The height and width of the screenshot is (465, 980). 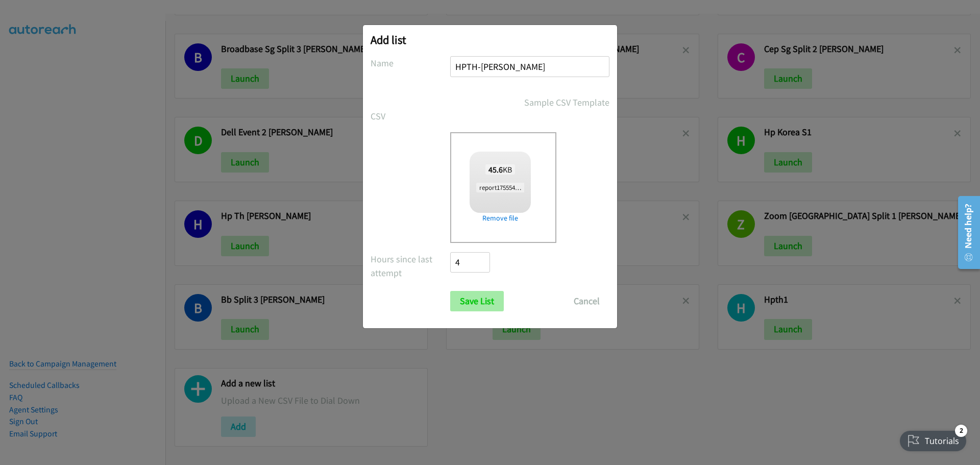 I want to click on strong: 45.6, so click(x=496, y=169).